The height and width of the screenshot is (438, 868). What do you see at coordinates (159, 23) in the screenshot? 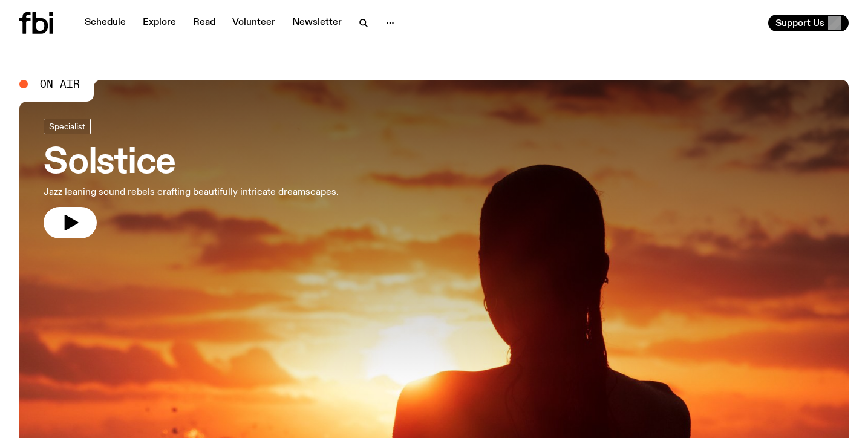
I see `a: Explore` at bounding box center [159, 23].